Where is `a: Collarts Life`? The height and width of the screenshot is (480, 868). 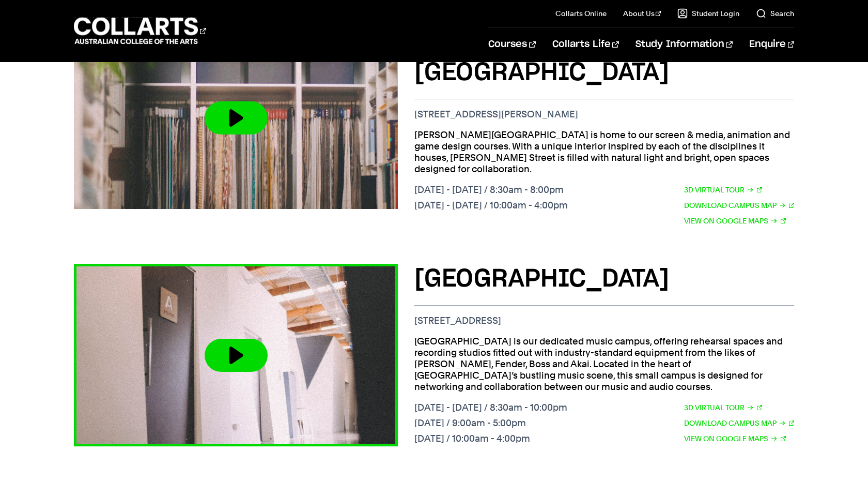
a: Collarts Life is located at coordinates (586, 44).